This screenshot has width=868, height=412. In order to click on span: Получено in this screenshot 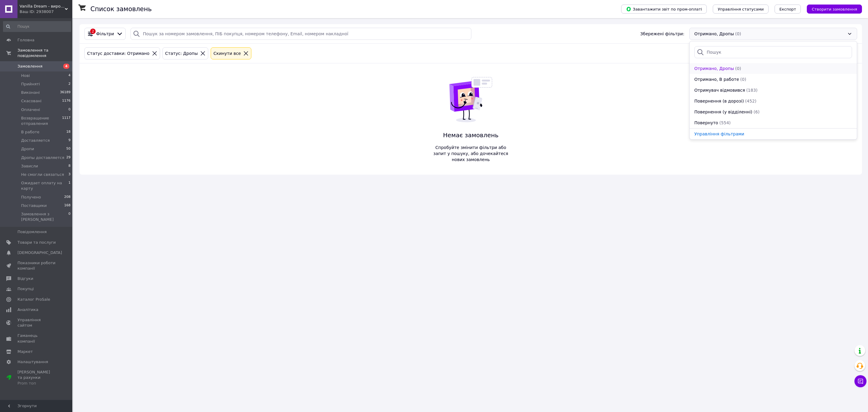, I will do `click(31, 197)`.